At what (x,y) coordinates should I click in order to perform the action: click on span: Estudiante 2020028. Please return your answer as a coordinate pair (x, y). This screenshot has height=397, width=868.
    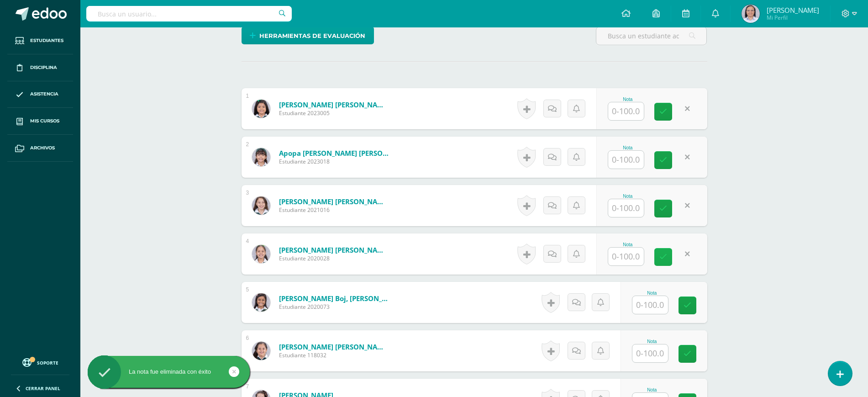
    Looking at the image, I should click on (334, 258).